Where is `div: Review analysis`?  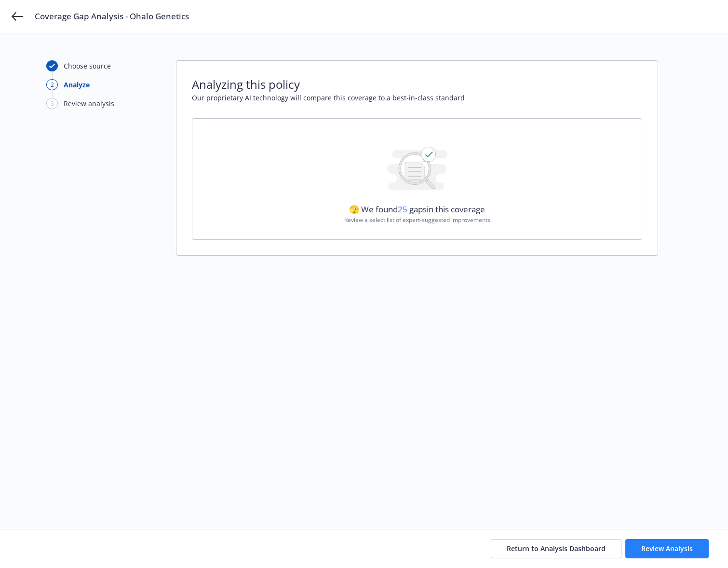 div: Review analysis is located at coordinates (89, 103).